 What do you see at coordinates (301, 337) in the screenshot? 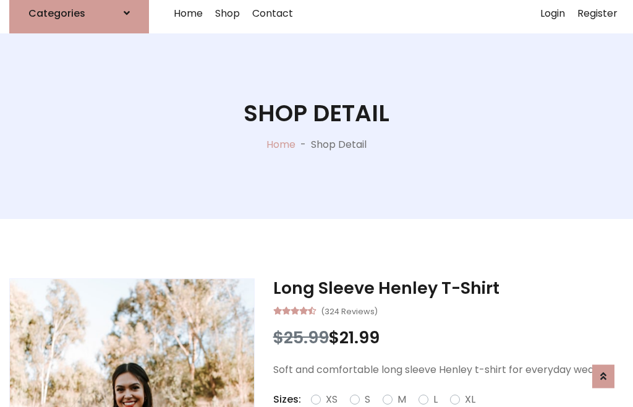
I see `span: $25.99` at bounding box center [301, 337].